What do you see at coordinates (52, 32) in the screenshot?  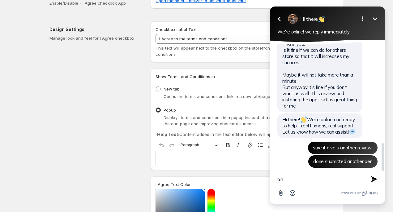 I see `span: We're online! we reply immediately` at bounding box center [52, 32].